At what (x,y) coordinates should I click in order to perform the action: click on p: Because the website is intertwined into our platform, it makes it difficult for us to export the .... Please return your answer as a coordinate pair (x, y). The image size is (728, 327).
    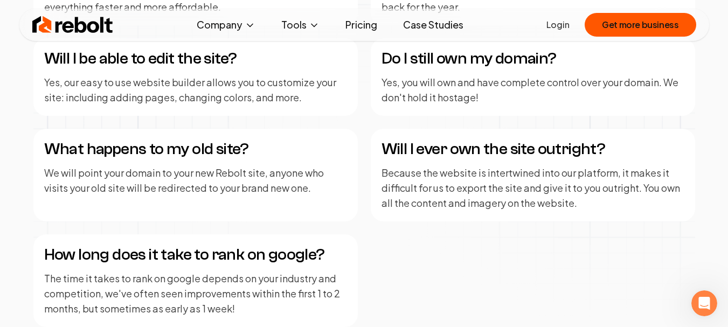
    Looking at the image, I should click on (533, 188).